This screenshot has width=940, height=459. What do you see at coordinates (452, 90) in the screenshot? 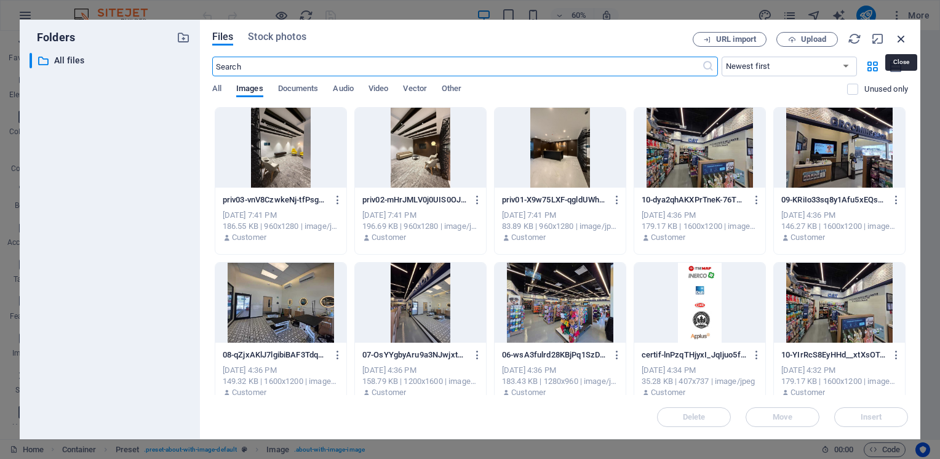
I see `span: Other` at bounding box center [452, 90].